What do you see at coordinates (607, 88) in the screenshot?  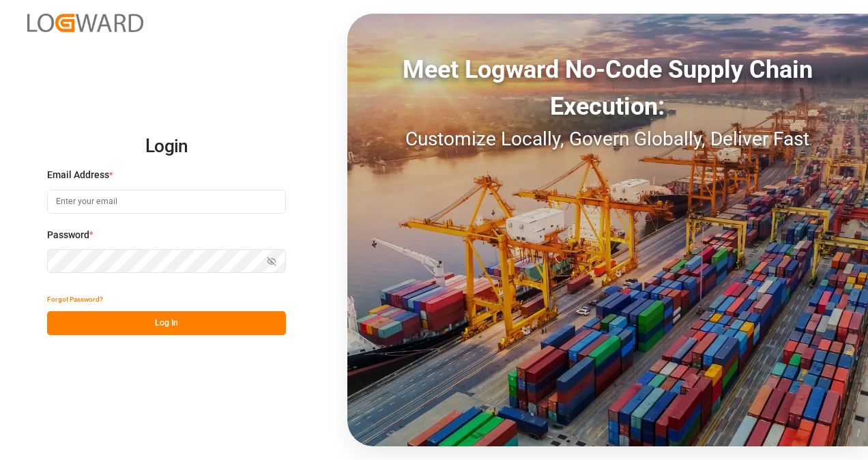 I see `div: Meet Logward No-Code Supply Chain Execution:` at bounding box center [607, 88].